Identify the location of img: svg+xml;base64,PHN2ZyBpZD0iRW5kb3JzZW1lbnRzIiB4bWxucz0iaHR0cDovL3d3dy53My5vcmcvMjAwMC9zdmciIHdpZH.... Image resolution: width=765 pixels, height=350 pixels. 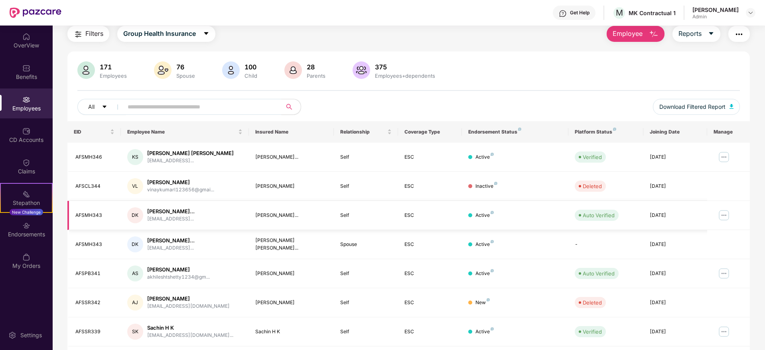
(26, 226).